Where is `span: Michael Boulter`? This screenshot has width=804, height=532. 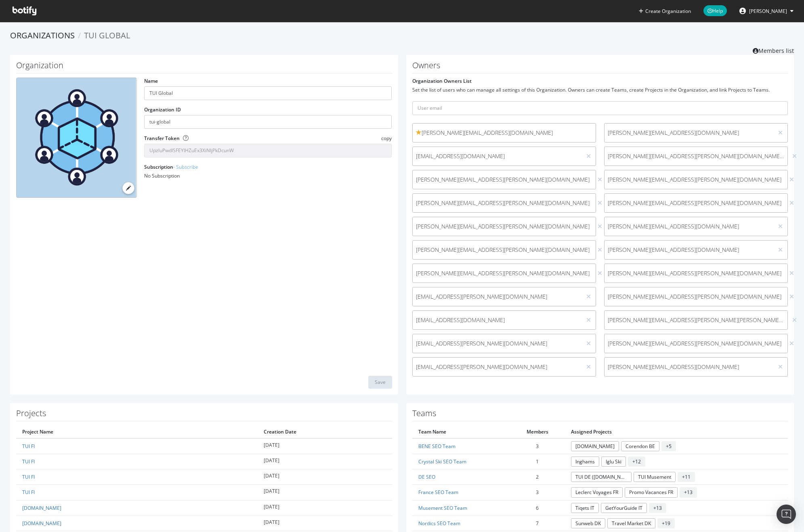
span: Michael Boulter is located at coordinates (768, 11).